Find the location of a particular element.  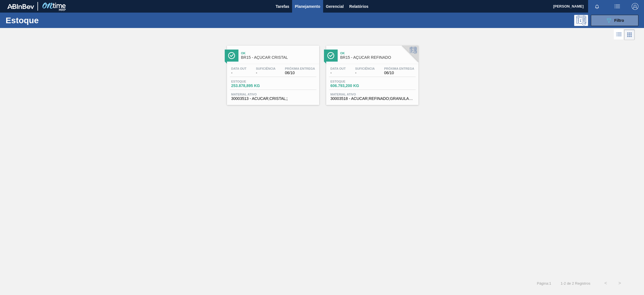

span: BR15 - AÇÚCAR CRISTAL is located at coordinates (279, 57).